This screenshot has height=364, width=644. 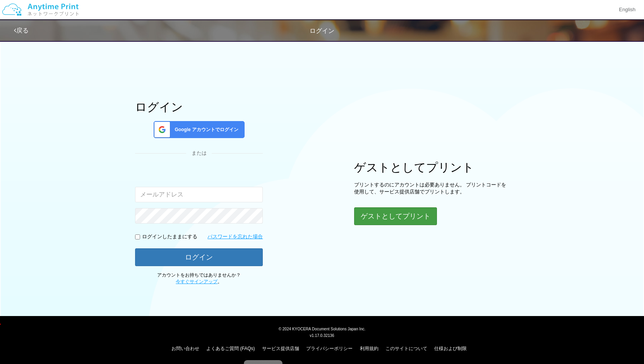 I want to click on a: お問い合わせ, so click(x=186, y=349).